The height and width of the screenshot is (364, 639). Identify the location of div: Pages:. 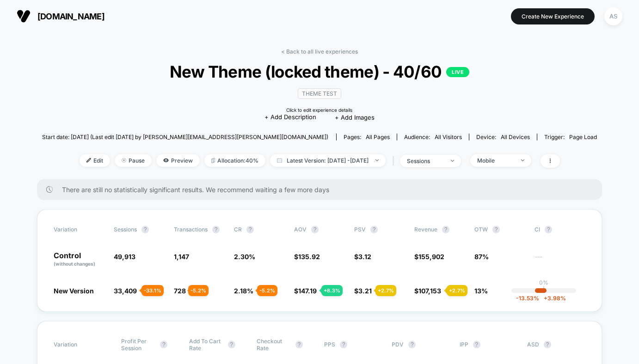
(367, 137).